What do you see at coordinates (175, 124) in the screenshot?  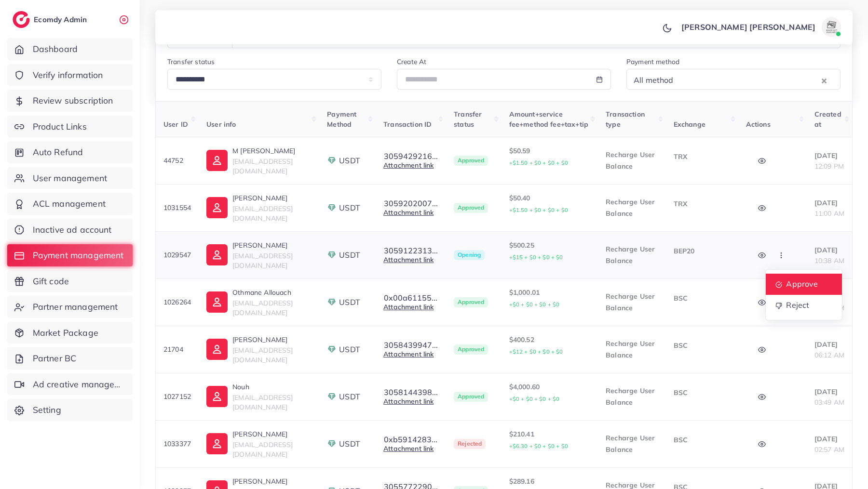 I see `span: User ID` at bounding box center [175, 124].